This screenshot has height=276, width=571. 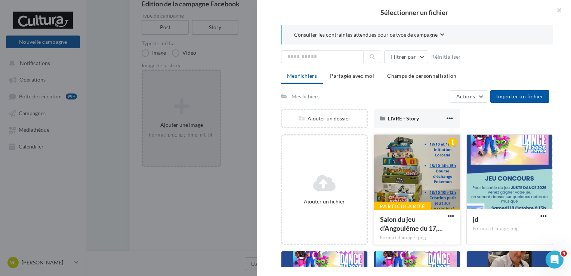 What do you see at coordinates (403, 118) in the screenshot?
I see `span: LIVRE - Story` at bounding box center [403, 118].